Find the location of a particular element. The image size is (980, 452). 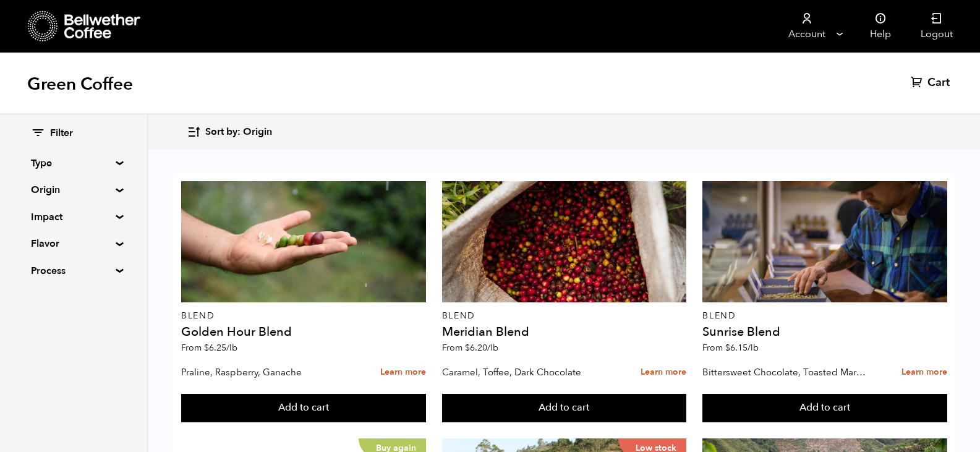

p: Bittersweet Chocolate, Toasted Marshmallow, Candied Orange, Praline is located at coordinates (785, 372).